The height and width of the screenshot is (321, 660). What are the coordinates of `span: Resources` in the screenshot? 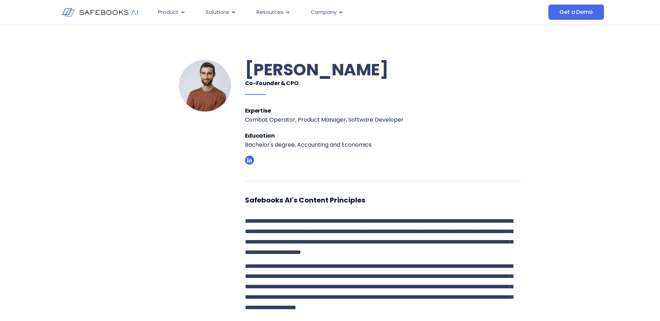 It's located at (270, 12).